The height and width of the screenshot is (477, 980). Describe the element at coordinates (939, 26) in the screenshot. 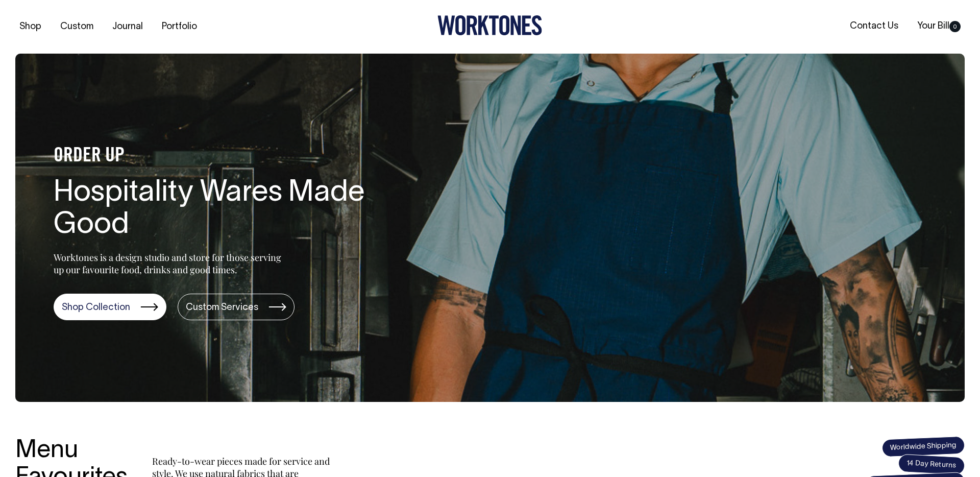

I see `a: Your Bill0` at that location.